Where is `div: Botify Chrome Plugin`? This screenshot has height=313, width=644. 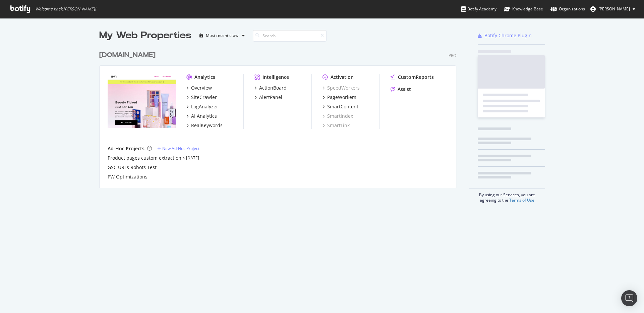 div: Botify Chrome Plugin is located at coordinates (508, 36).